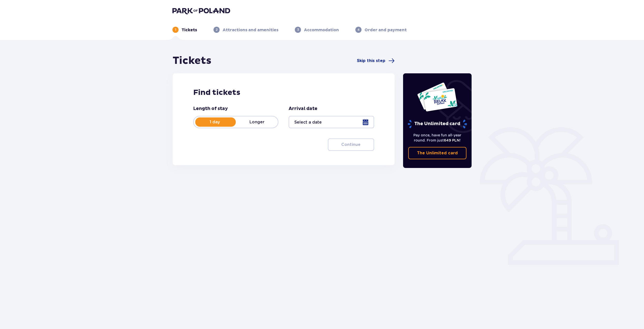  I want to click on h1: Tickets, so click(192, 61).